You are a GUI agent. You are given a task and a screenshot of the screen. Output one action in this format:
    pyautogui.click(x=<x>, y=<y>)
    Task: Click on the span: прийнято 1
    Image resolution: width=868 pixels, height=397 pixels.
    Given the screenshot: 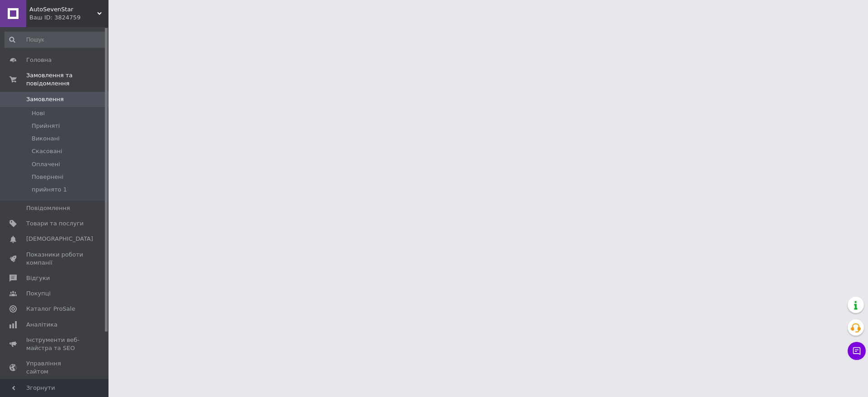 What is the action you would take?
    pyautogui.click(x=50, y=190)
    